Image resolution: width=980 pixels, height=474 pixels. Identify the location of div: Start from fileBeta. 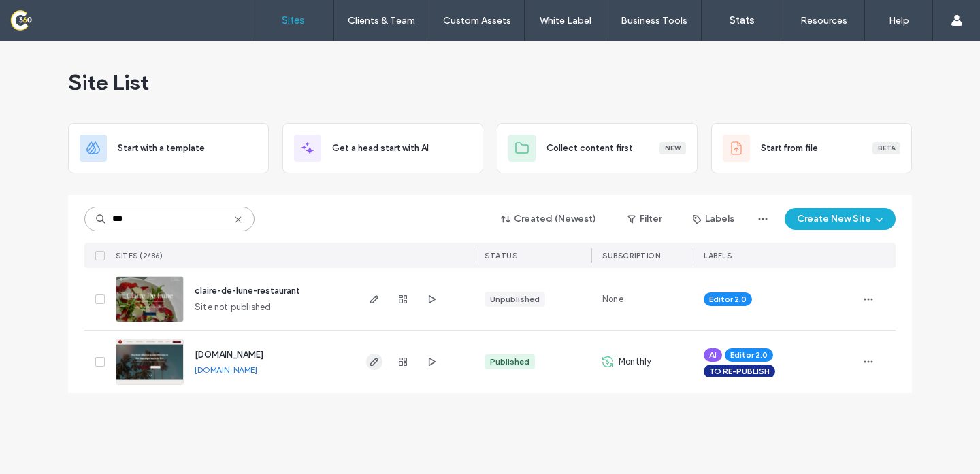
(811, 148).